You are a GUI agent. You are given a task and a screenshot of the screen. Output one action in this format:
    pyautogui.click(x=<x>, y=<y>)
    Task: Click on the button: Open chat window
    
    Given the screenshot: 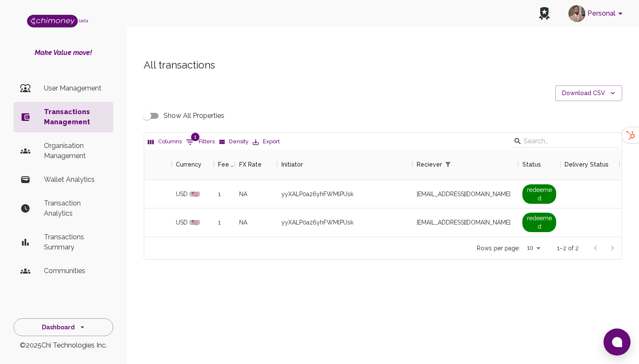 What is the action you would take?
    pyautogui.click(x=617, y=342)
    